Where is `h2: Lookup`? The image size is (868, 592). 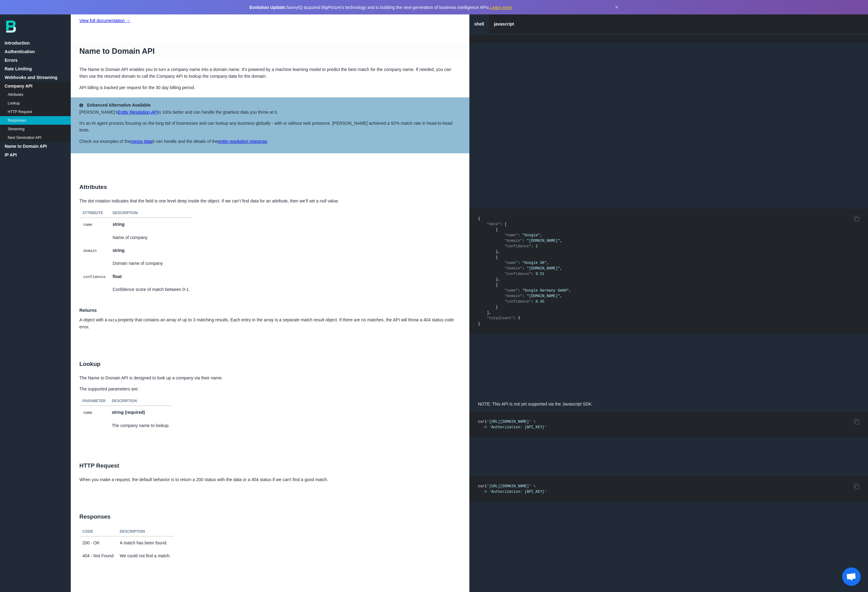 h2: Lookup is located at coordinates (270, 364).